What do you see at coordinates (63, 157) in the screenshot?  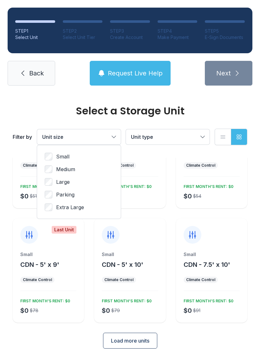 I see `span: Small` at bounding box center [63, 157].